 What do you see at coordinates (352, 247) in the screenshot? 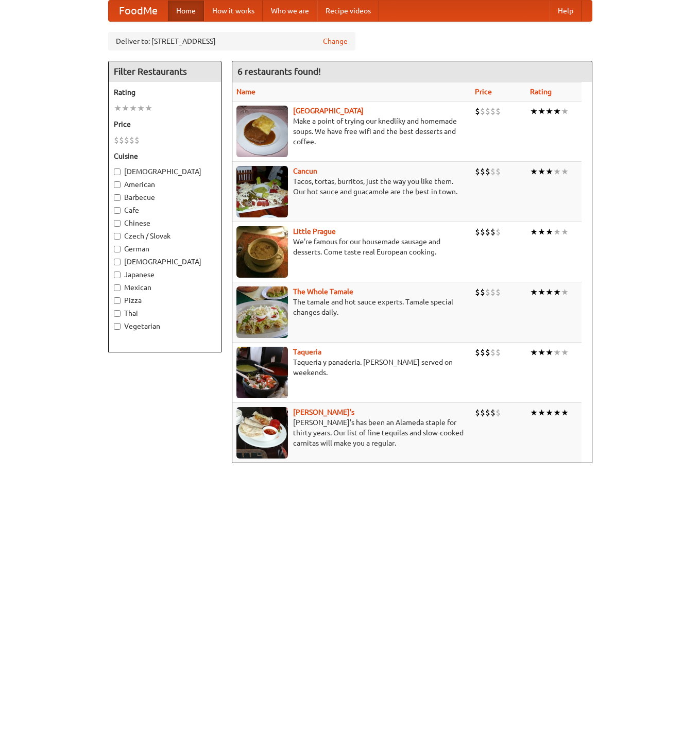
I see `p: We're famous for our housemade sausage and desserts. Come taste real European cooking.` at bounding box center [352, 247].